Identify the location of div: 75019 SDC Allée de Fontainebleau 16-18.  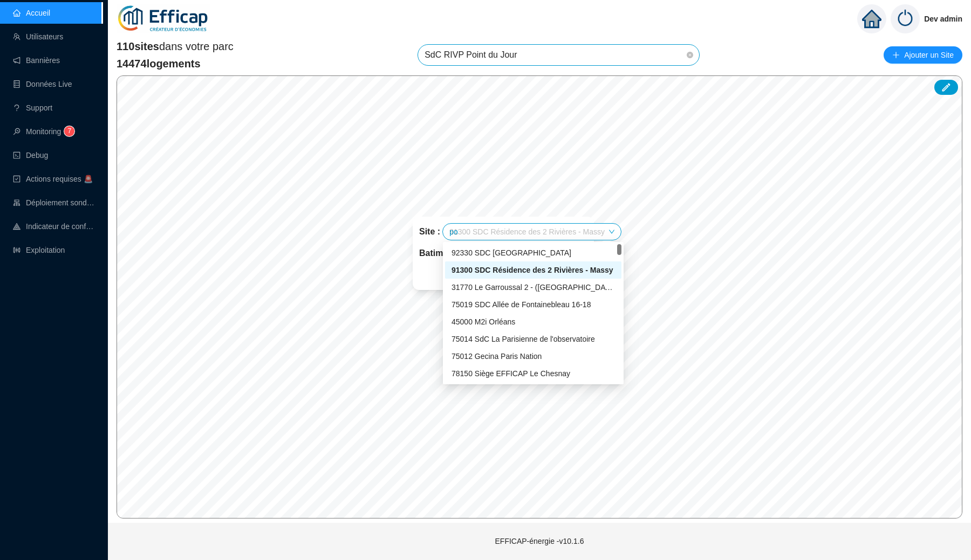
(533, 305).